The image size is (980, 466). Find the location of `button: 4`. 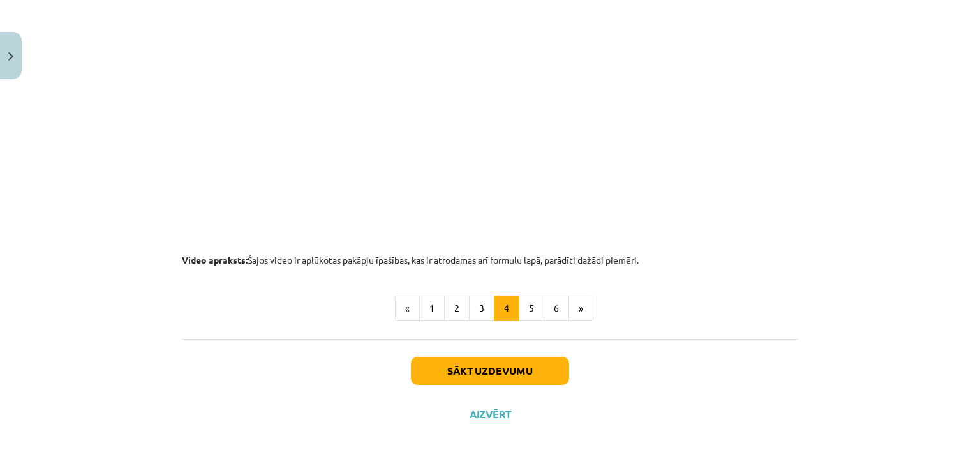

button: 4 is located at coordinates (506, 309).